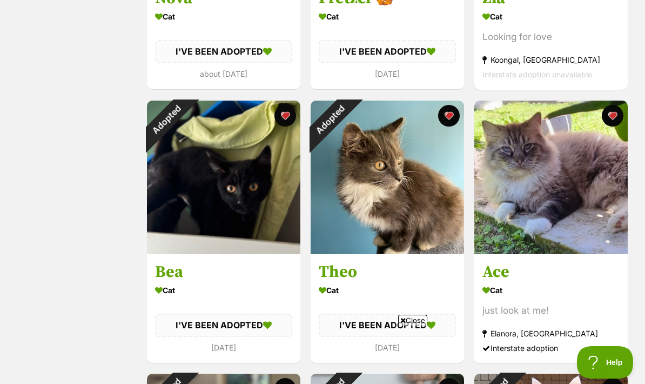  I want to click on span: Interstate adoption unavailable, so click(537, 75).